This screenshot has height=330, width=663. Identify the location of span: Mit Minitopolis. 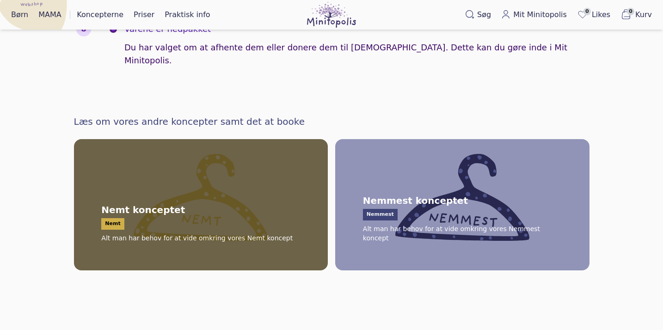
(540, 15).